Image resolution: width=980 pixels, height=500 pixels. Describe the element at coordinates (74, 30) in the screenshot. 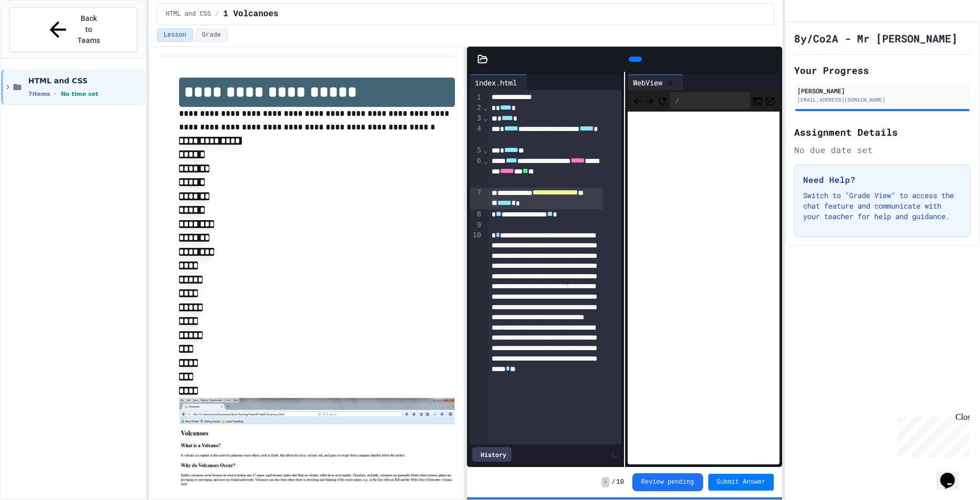

I see `button: Back to Teams` at that location.